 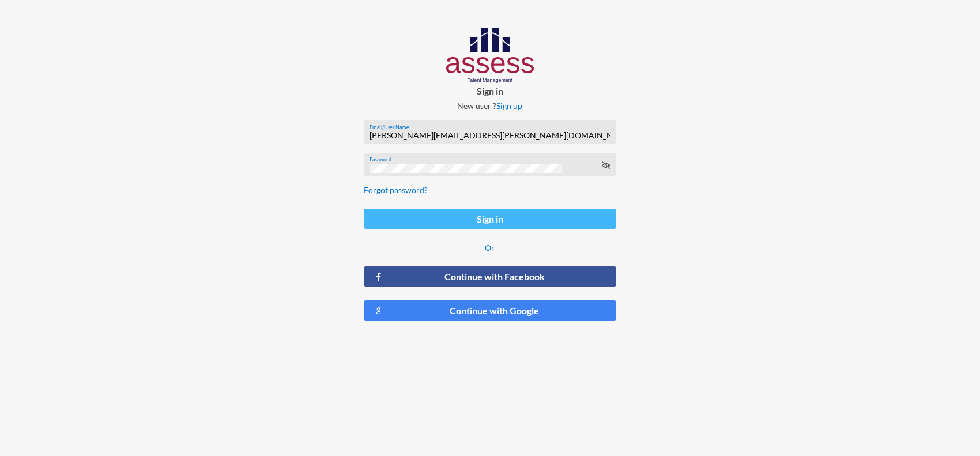 I want to click on button: Continue with Google, so click(x=490, y=310).